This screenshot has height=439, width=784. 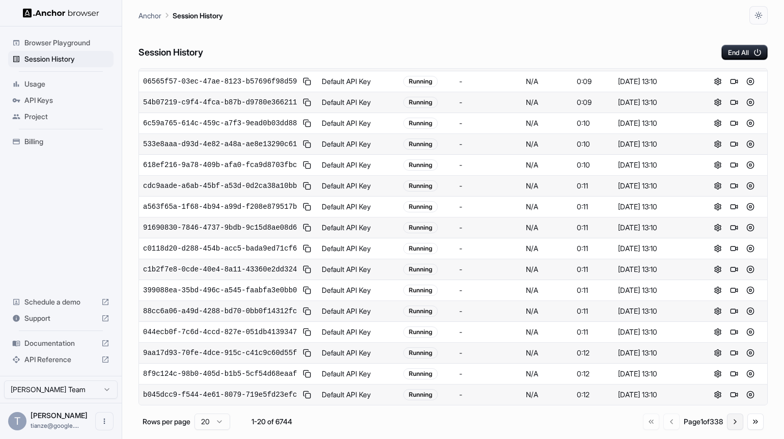 What do you see at coordinates (745, 52) in the screenshot?
I see `button: End All` at bounding box center [745, 52].